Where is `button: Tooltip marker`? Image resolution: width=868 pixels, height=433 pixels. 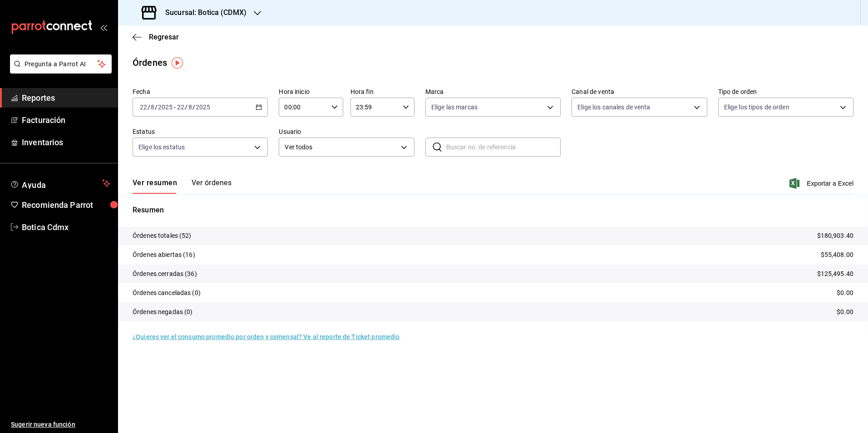 button: Tooltip marker is located at coordinates (177, 63).